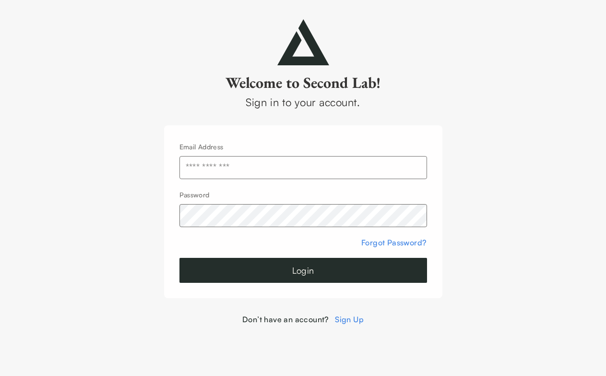 Image resolution: width=606 pixels, height=376 pixels. I want to click on a: Sign Up, so click(349, 319).